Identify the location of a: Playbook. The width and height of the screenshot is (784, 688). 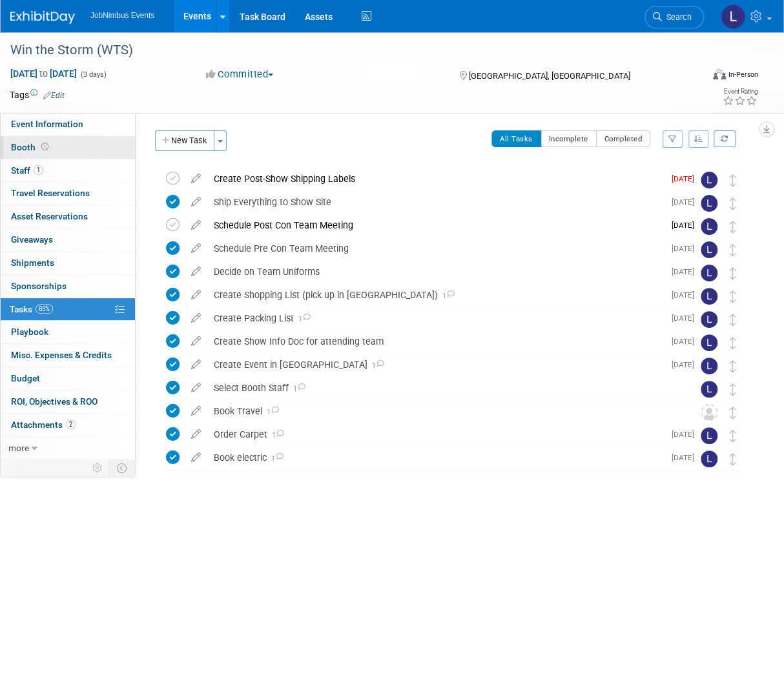
(68, 331).